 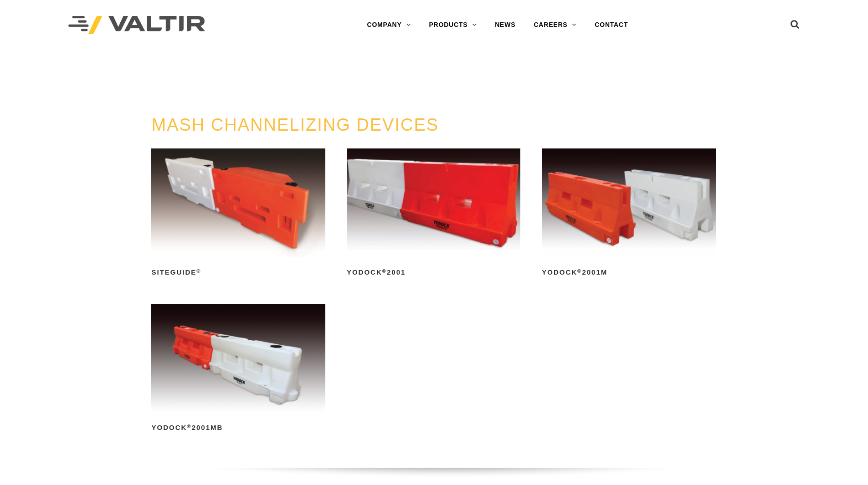 I want to click on a: CAREERS, so click(x=555, y=25).